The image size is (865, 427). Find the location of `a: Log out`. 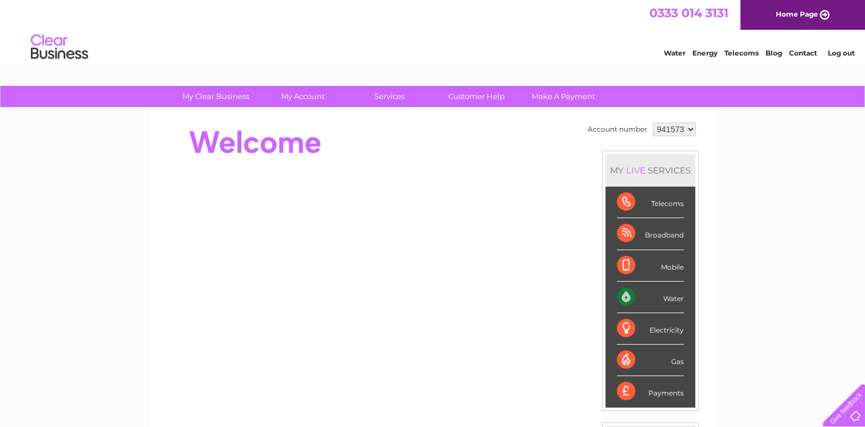

a: Log out is located at coordinates (840, 53).